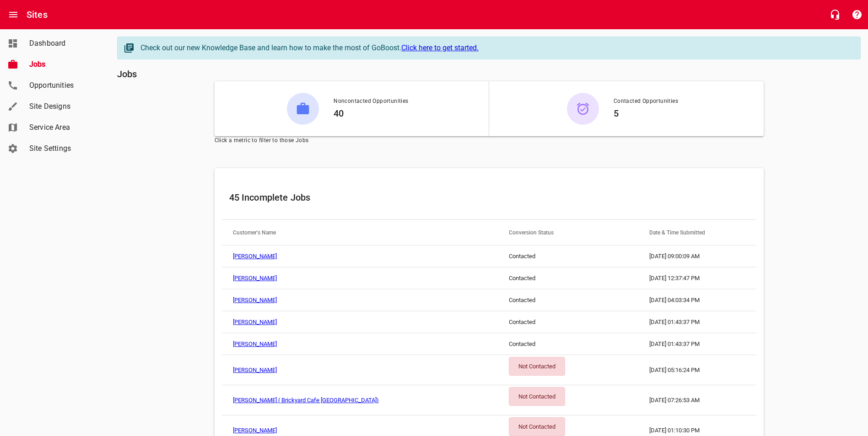 The height and width of the screenshot is (436, 868). What do you see at coordinates (64, 44) in the screenshot?
I see `span: Dashboard` at bounding box center [64, 44].